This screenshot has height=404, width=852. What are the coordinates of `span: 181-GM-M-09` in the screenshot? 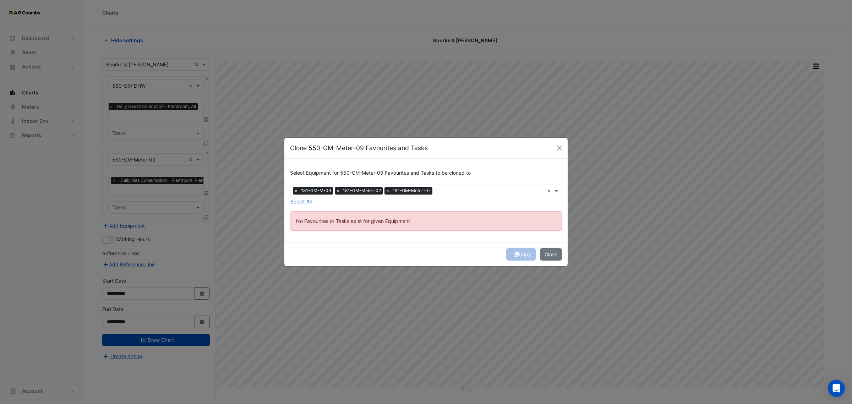 It's located at (316, 191).